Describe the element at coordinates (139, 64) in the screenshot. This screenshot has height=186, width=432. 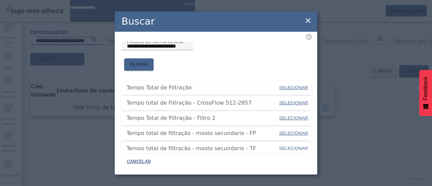
I see `button: FILTRAR` at that location.